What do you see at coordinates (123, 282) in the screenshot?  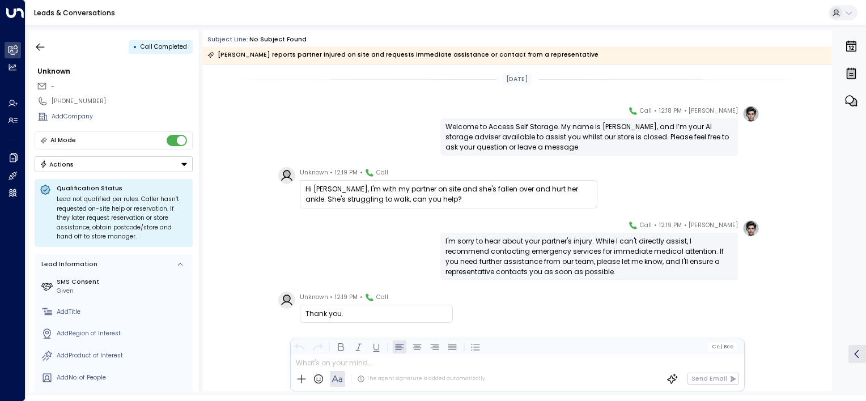 I see `label: SMS Consent` at bounding box center [123, 282].